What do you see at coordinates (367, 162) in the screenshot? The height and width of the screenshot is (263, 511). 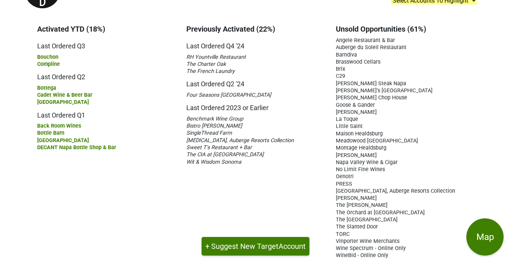 I see `span: Napa Valley Wine & Cigar` at bounding box center [367, 162].